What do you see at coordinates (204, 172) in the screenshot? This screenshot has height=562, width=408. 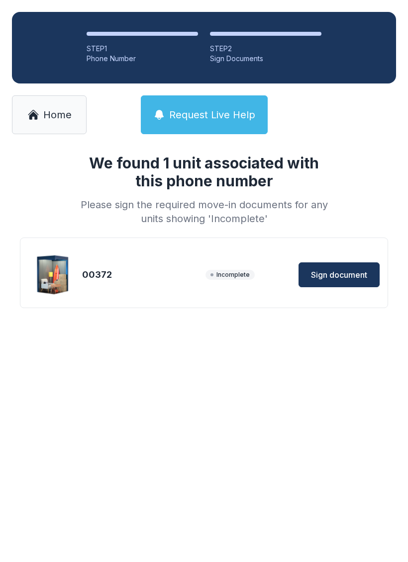 I see `h1: We found 1 unit associated with this phone number` at bounding box center [204, 172].